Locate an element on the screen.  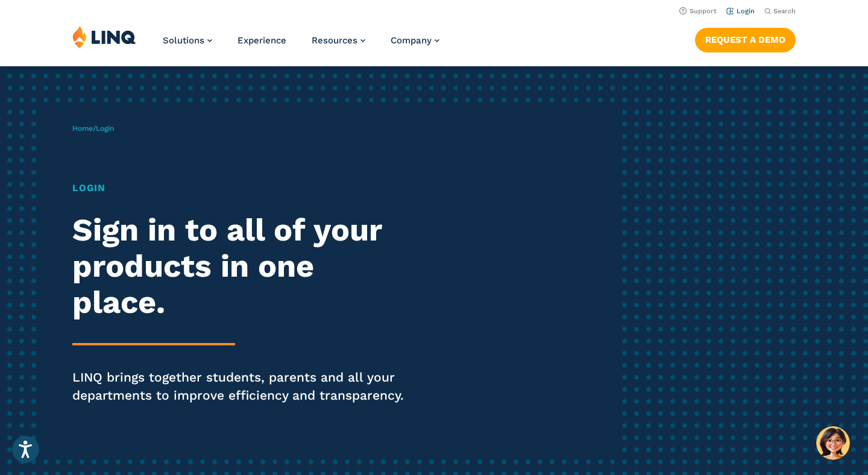
a: Login is located at coordinates (740, 11).